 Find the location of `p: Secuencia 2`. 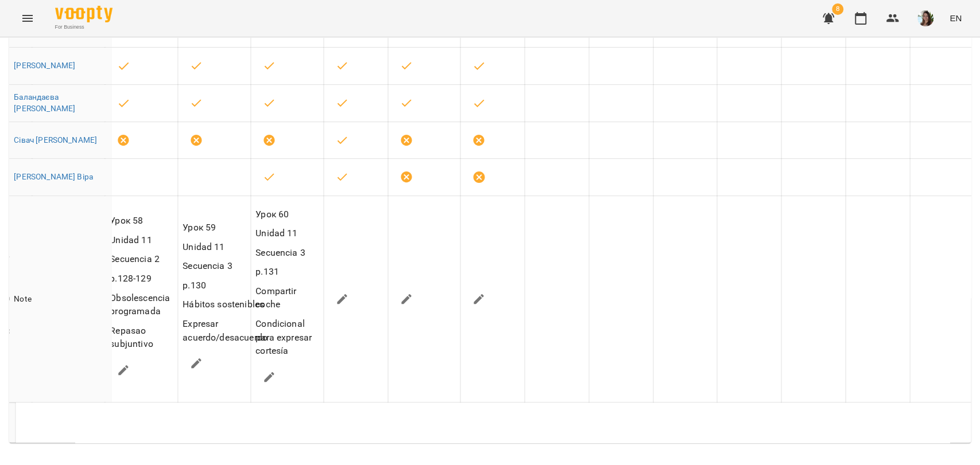

p: Secuencia 2 is located at coordinates (139, 259).